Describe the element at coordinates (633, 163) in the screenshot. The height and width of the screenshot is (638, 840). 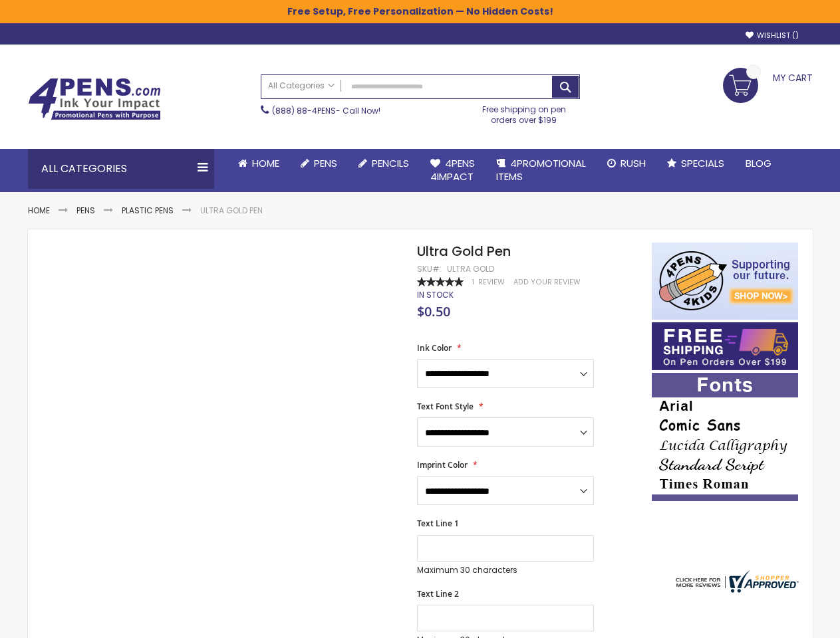
I see `span: Rush` at that location.